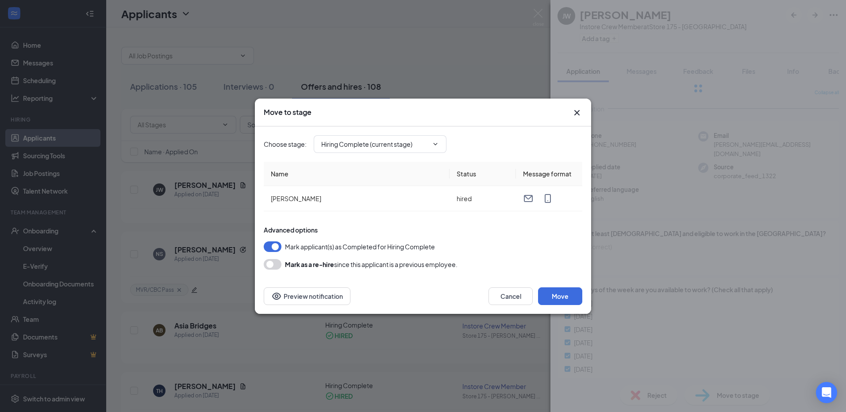 The width and height of the screenshot is (846, 412). What do you see at coordinates (549, 174) in the screenshot?
I see `th: Message format` at bounding box center [549, 174].